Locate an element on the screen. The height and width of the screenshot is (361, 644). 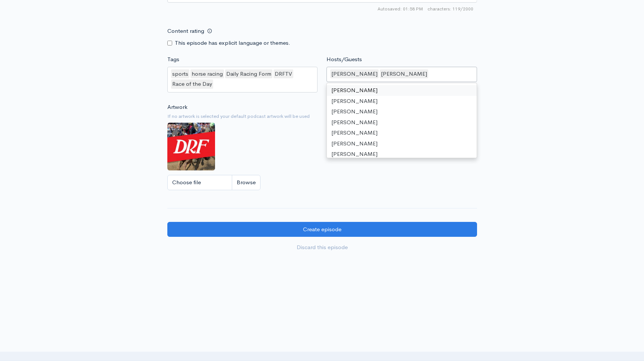
label: Tags is located at coordinates (173, 59).